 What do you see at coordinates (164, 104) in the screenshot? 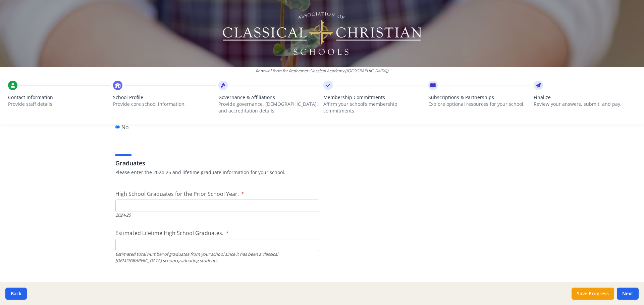
I see `p: Provide core school information.` at bounding box center [164, 104].